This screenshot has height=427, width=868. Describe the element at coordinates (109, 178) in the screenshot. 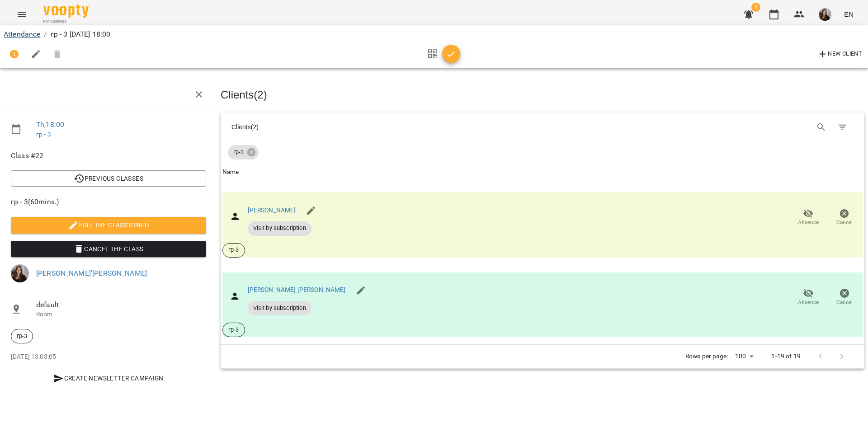

I see `button: Previous Classes` at that location.